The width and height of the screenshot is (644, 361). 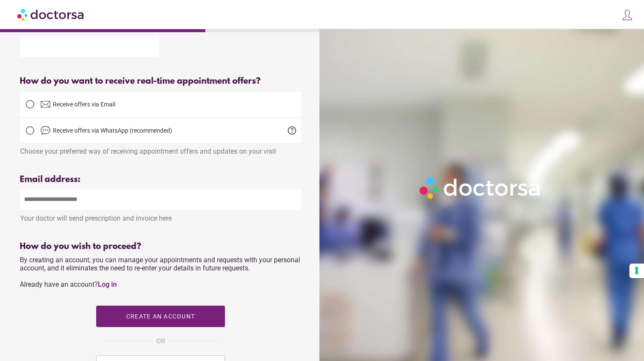 What do you see at coordinates (160, 81) in the screenshot?
I see `div: How do you want to receive real-time appointment offers?` at bounding box center [160, 81].